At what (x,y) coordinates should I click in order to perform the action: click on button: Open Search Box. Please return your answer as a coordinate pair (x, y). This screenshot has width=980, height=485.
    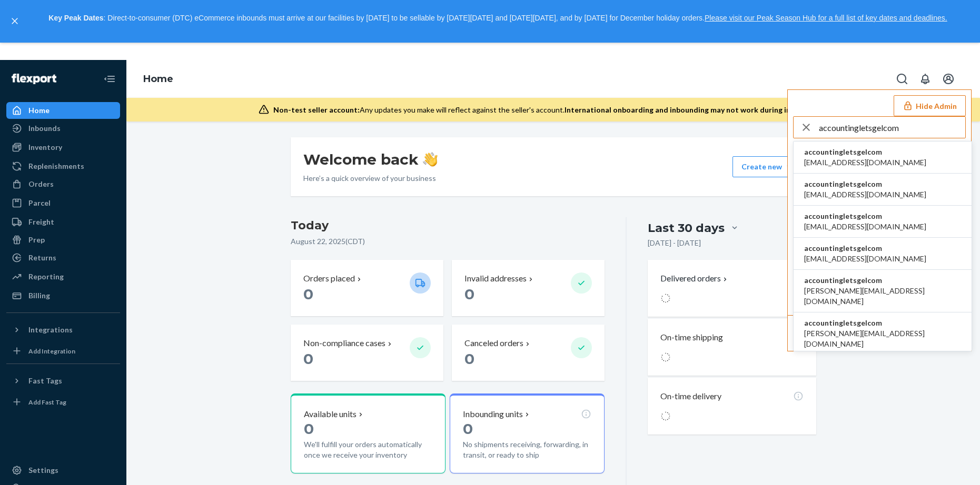
    Looking at the image, I should click on (902, 79).